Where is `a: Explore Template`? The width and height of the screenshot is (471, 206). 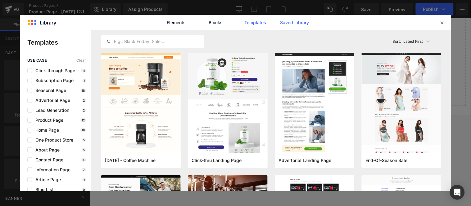
a: Explore Template is located at coordinates (191, 57).